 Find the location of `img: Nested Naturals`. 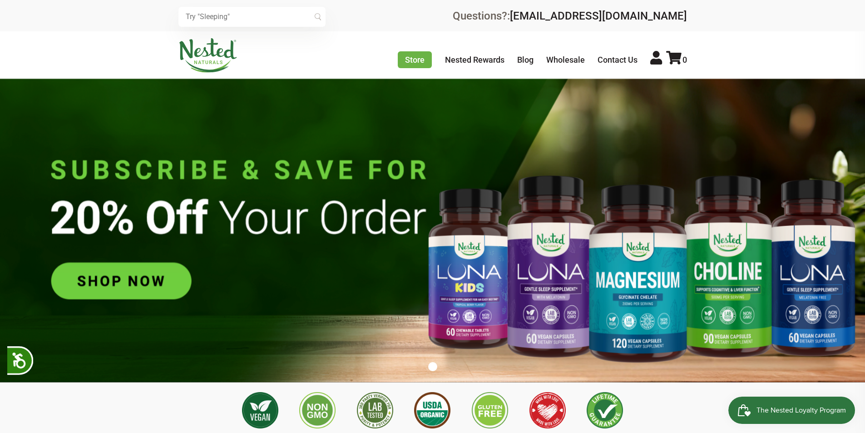

img: Nested Naturals is located at coordinates (208, 55).